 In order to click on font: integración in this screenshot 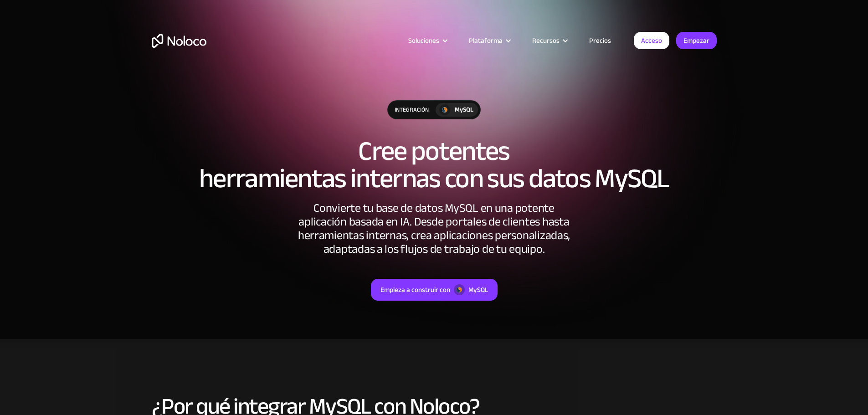, I will do `click(411, 110)`.